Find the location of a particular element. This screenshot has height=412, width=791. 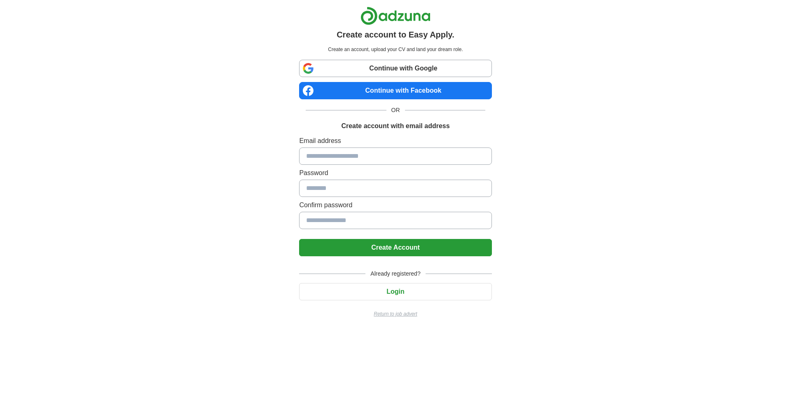

button: Create Account is located at coordinates (395, 247).